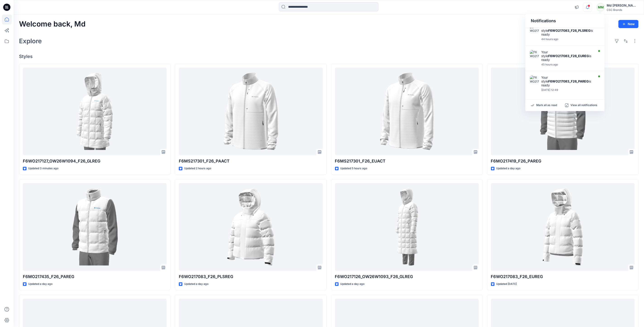 The width and height of the screenshot is (644, 327). I want to click on h2: Welcome back, Md, so click(52, 24).